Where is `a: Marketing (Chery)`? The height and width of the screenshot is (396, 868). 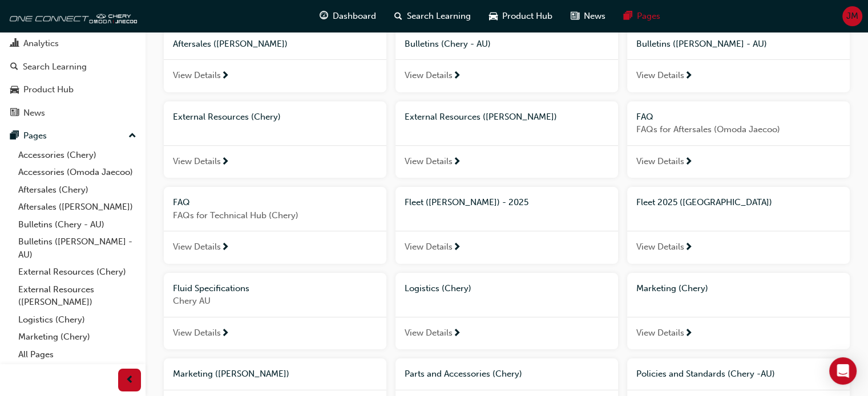
a: Marketing (Chery) is located at coordinates (77, 337).